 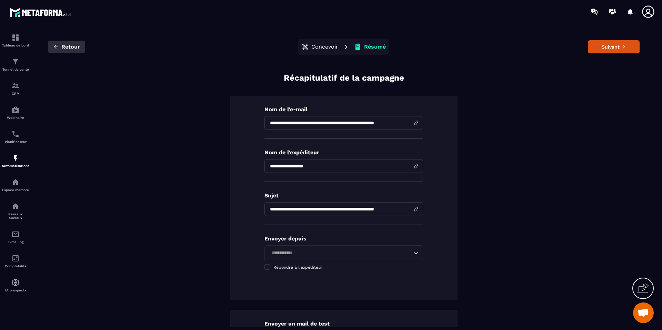 I want to click on button: Résumé, so click(x=370, y=47).